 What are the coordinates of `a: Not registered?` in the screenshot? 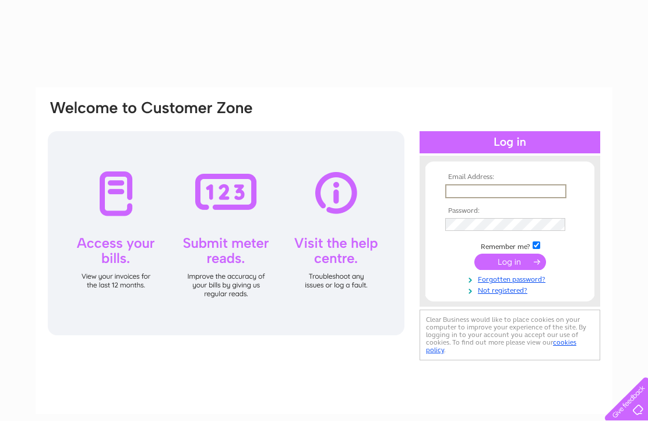 It's located at (511, 289).